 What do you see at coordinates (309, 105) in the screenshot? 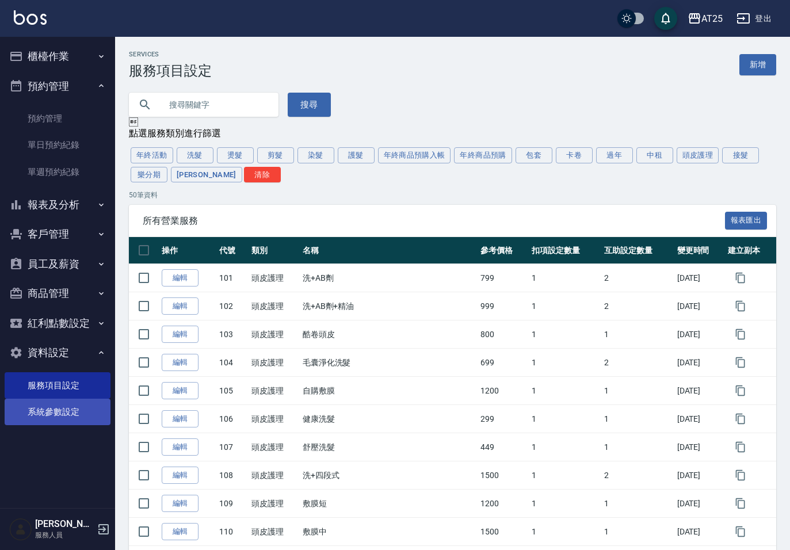
I see `button: 搜尋` at bounding box center [309, 105].